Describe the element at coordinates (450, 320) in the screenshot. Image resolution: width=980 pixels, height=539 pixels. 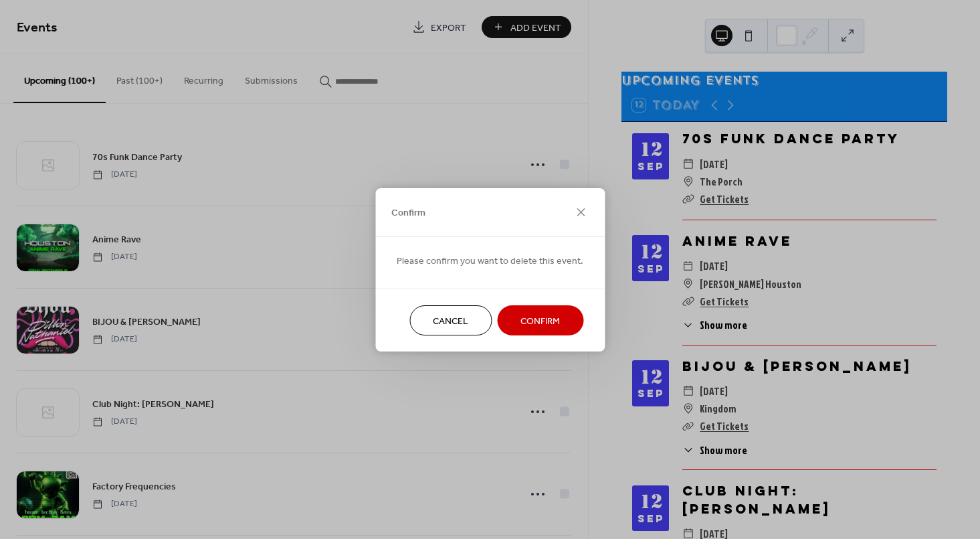
I see `button: Cancel` at that location.